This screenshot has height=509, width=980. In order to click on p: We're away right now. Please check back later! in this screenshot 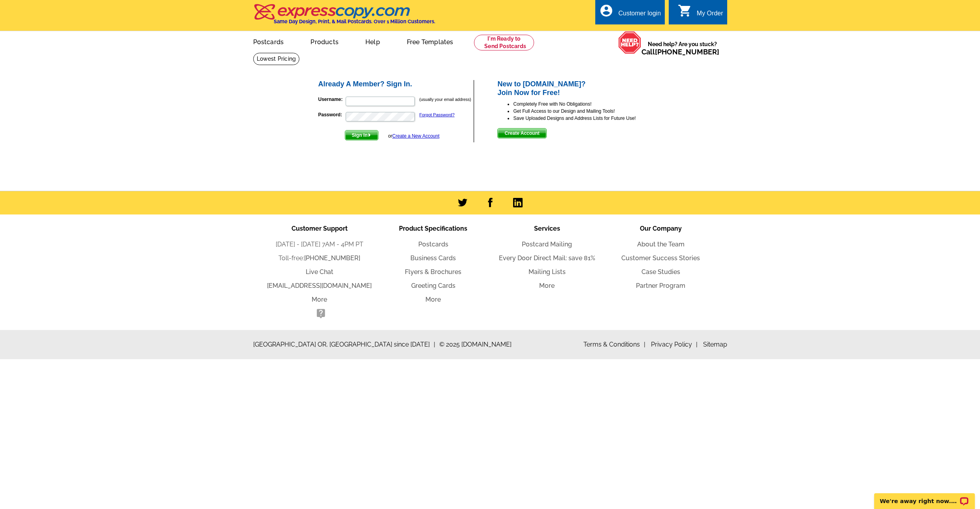, I will do `click(50, 17)`.